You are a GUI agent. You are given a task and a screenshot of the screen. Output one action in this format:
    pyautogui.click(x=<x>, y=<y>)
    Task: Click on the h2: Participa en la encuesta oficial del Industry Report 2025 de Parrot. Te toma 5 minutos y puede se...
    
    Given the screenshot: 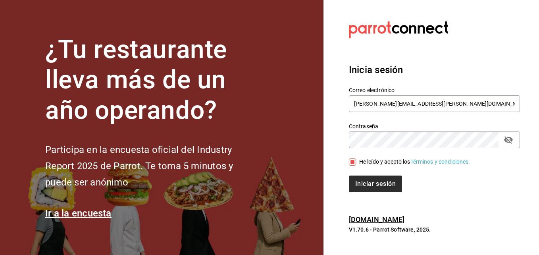 What is the action you would take?
    pyautogui.click(x=153, y=166)
    